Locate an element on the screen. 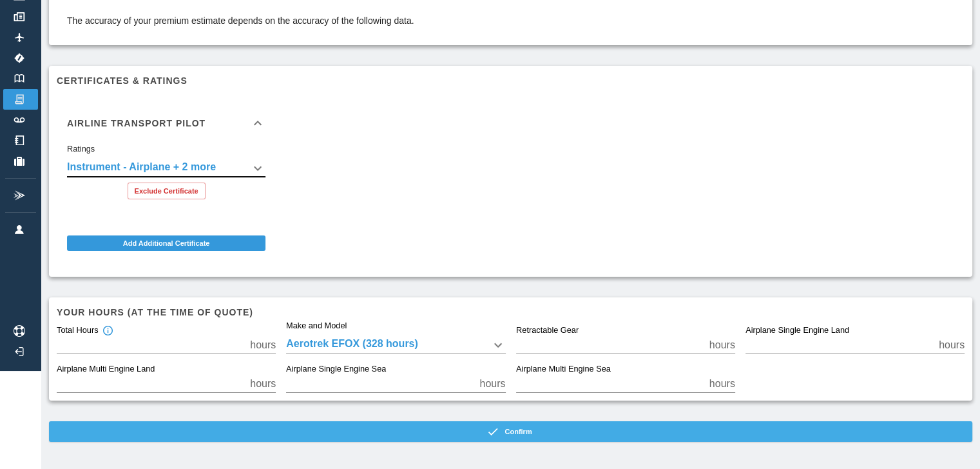  label: Airplane Single Engine Sea is located at coordinates (336, 369).